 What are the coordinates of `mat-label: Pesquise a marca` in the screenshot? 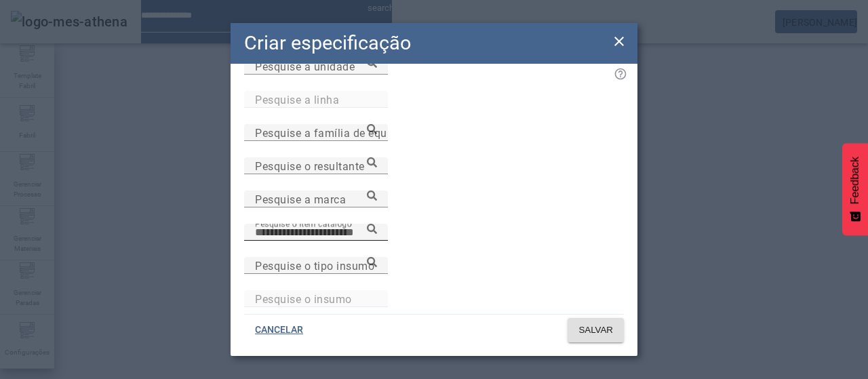 It's located at (301, 199).